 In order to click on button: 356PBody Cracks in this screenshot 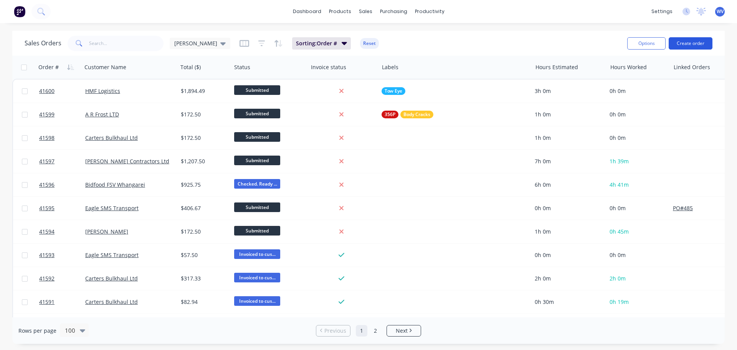, I will do `click(407, 114)`.